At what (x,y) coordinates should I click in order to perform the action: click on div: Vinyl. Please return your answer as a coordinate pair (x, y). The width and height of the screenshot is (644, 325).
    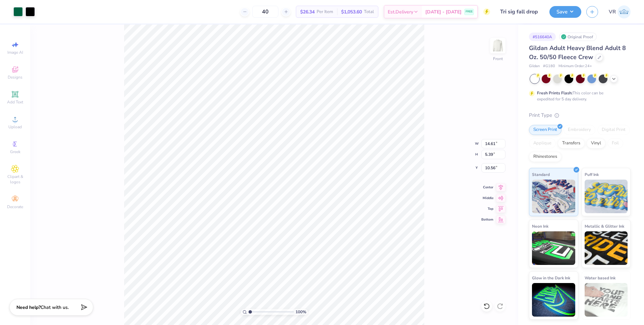
    Looking at the image, I should click on (596, 143).